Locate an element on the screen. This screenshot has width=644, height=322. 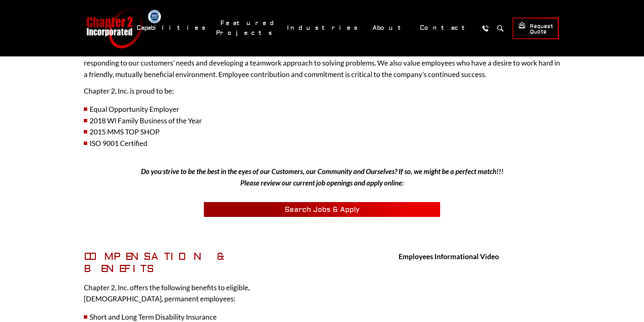
a: Contact is located at coordinates (445, 28).